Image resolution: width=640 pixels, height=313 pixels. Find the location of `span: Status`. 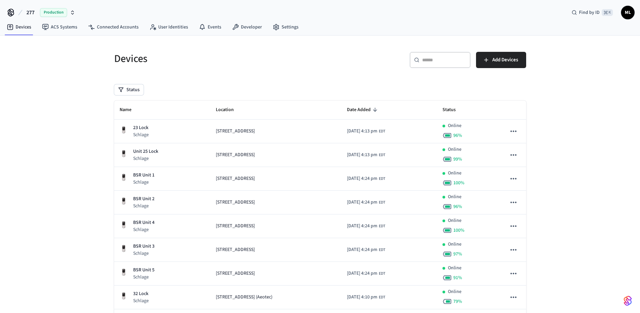

span: Status is located at coordinates (453, 110).